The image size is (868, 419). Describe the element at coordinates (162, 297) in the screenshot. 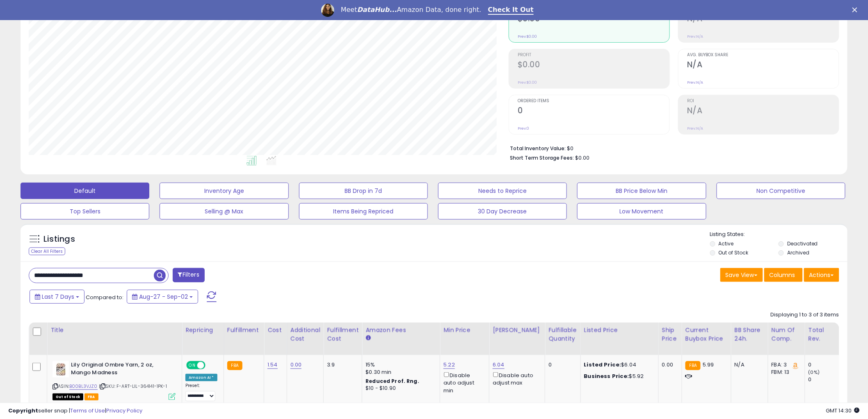

I see `button: Aug-27 - Sep-02` at that location.